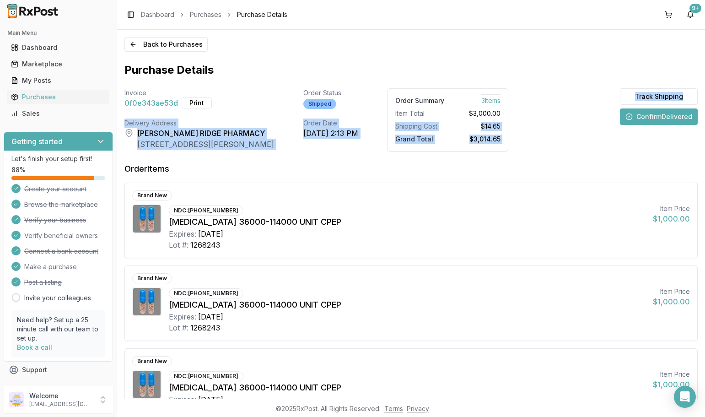 This screenshot has width=705, height=417. What do you see at coordinates (58, 81) in the screenshot?
I see `button: My Posts` at bounding box center [58, 81].